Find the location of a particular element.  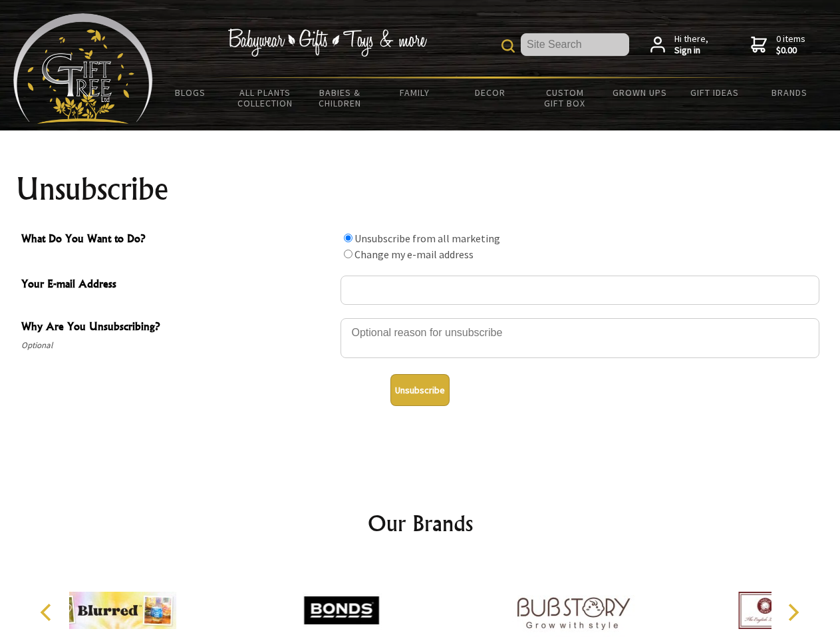

a: Brands is located at coordinates (790, 92).